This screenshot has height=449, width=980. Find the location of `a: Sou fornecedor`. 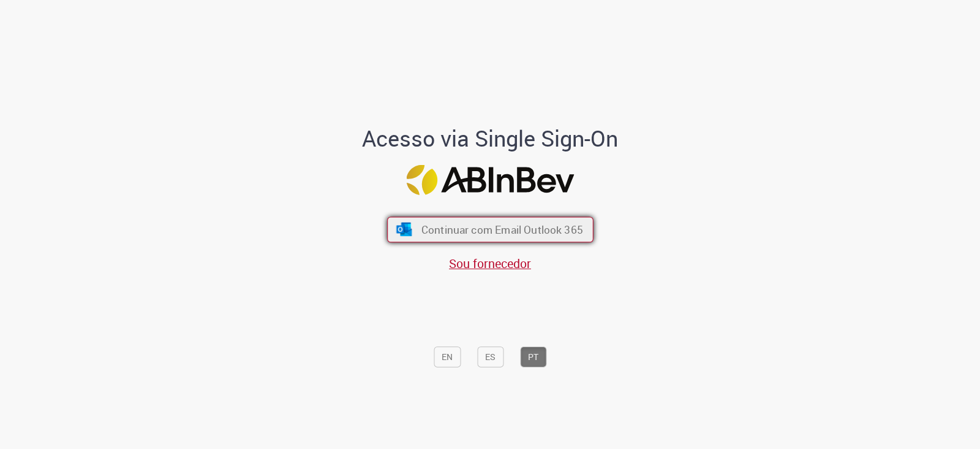

a: Sou fornecedor is located at coordinates (490, 263).